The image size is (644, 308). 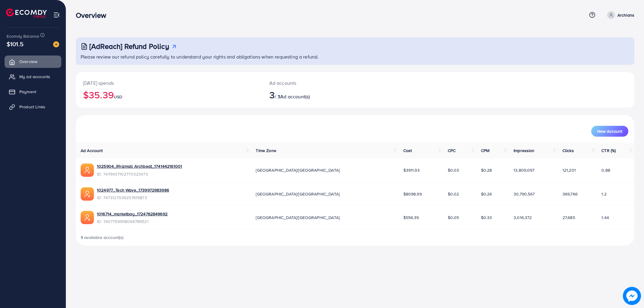 What do you see at coordinates (132, 214) in the screenshot?
I see `a: 1016714_marketbay_1724762849692` at bounding box center [132, 214].